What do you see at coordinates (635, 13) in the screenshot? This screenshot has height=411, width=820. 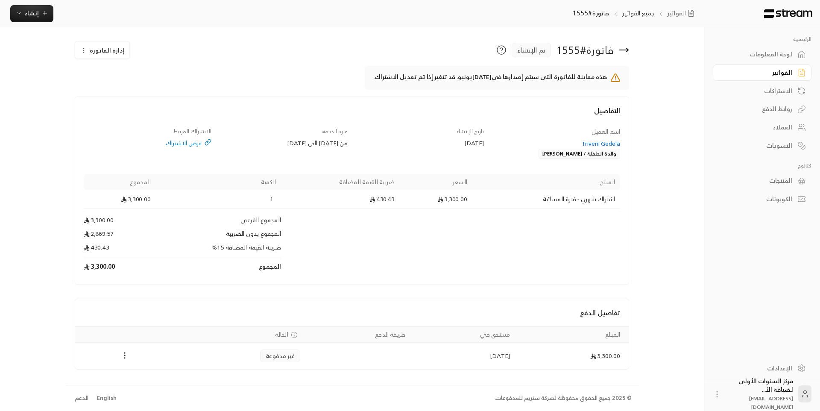 I see `nav: breadcrumb` at bounding box center [635, 13].